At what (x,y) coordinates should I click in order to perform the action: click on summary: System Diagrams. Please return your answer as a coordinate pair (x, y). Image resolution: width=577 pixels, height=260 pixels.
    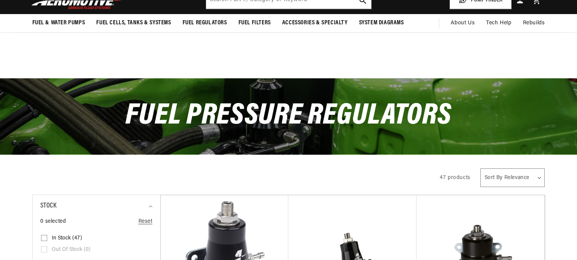
    Looking at the image, I should click on (382, 23).